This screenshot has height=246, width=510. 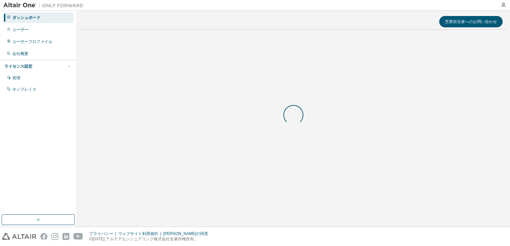 I want to click on img: altair_logo.svg, so click(x=19, y=237).